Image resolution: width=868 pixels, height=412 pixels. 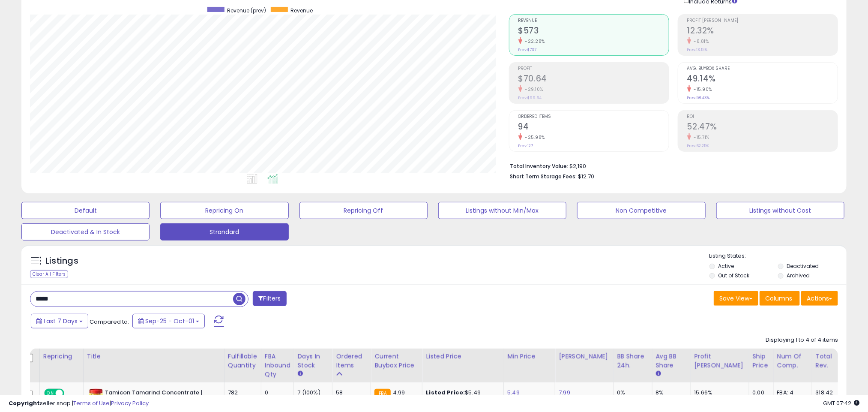 What do you see at coordinates (762, 117) in the screenshot?
I see `span: ROI` at bounding box center [762, 117].